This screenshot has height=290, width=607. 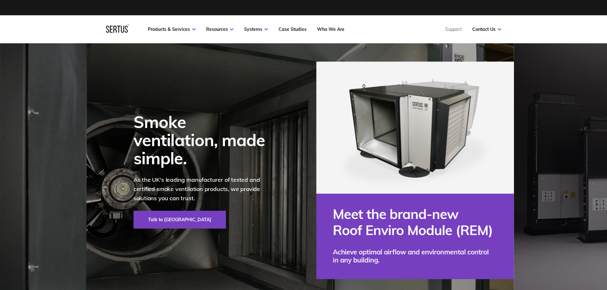 I want to click on a: Who We Are, so click(x=331, y=29).